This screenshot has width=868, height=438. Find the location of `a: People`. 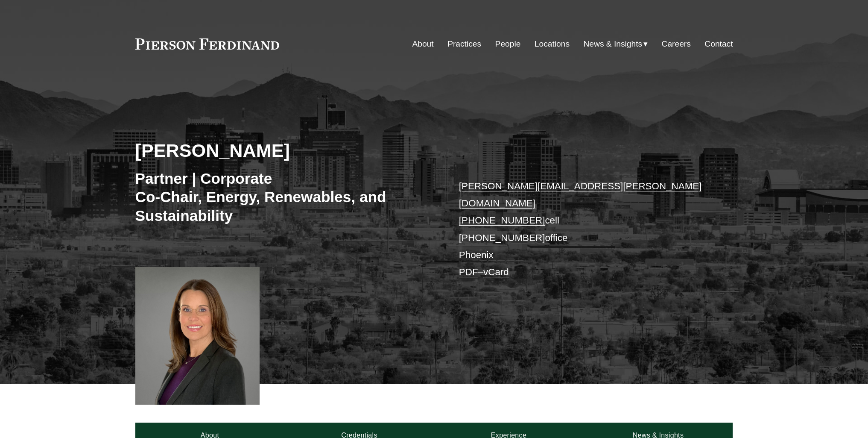

a: People is located at coordinates (508, 44).